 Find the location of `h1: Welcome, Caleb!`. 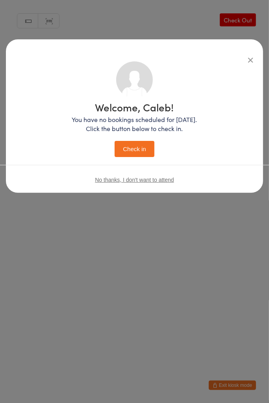

h1: Welcome, Caleb! is located at coordinates (135, 107).